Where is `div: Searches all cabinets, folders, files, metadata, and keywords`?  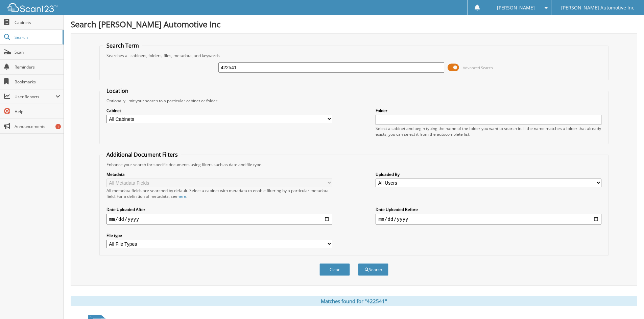
div: Searches all cabinets, folders, files, metadata, and keywords is located at coordinates (354, 55).